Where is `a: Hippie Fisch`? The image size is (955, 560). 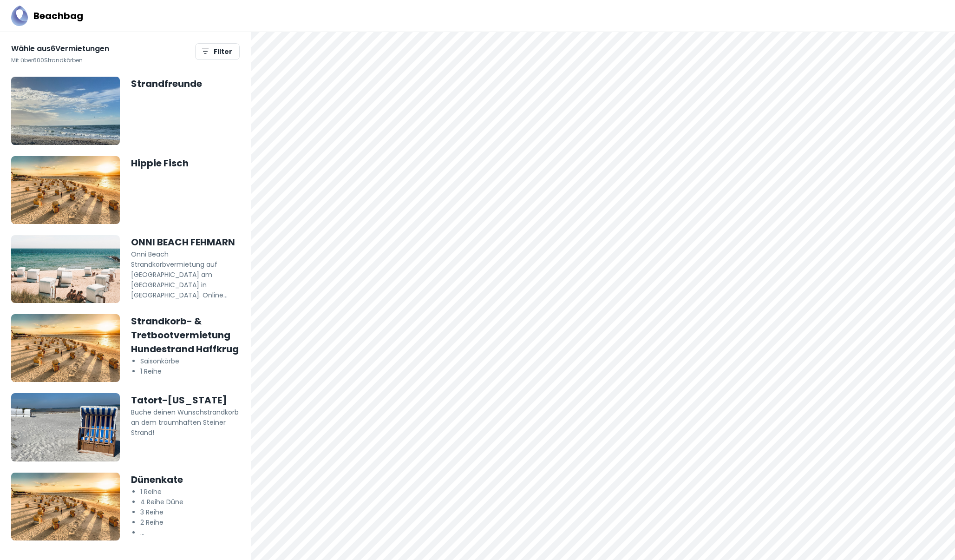 a: Hippie Fisch is located at coordinates (125, 190).